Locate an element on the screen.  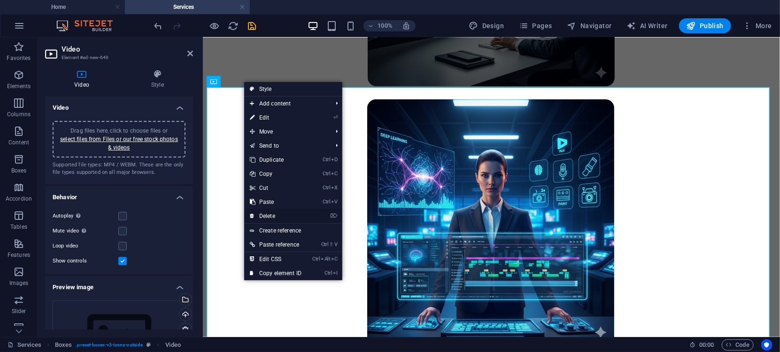
button: Click here to leave preview mode and continue editing is located at coordinates (214, 26).